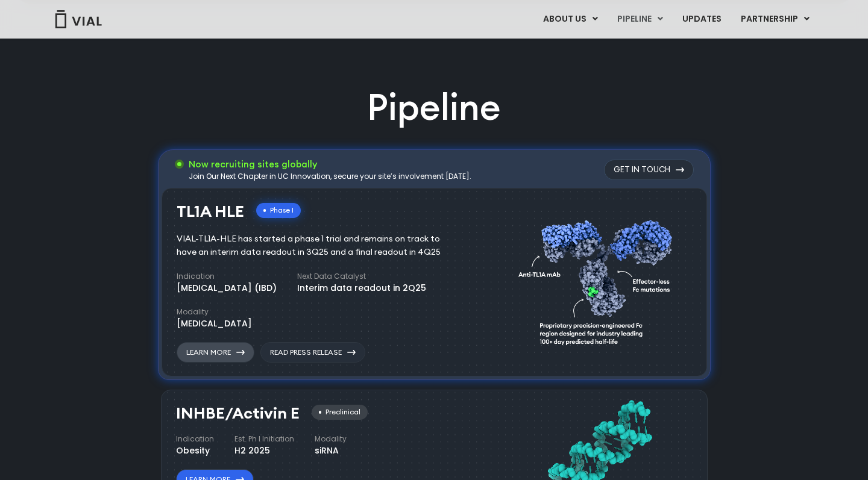 This screenshot has width=868, height=480. I want to click on h4: Next Data Catalyst, so click(361, 277).